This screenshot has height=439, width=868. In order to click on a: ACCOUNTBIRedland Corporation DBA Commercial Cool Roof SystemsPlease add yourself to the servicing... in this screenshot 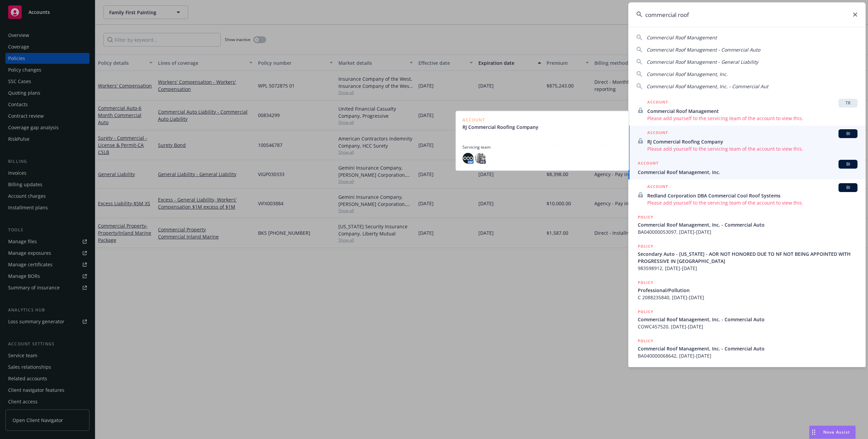, I will do `click(747, 195)`.